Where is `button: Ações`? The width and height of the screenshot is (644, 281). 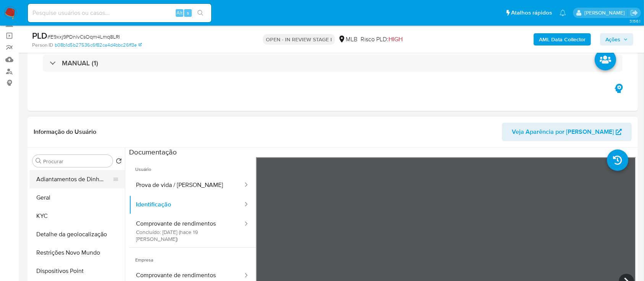 button: Ações is located at coordinates (616, 39).